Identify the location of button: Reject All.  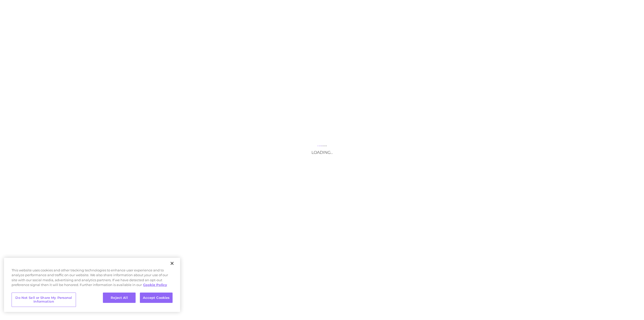
(119, 298).